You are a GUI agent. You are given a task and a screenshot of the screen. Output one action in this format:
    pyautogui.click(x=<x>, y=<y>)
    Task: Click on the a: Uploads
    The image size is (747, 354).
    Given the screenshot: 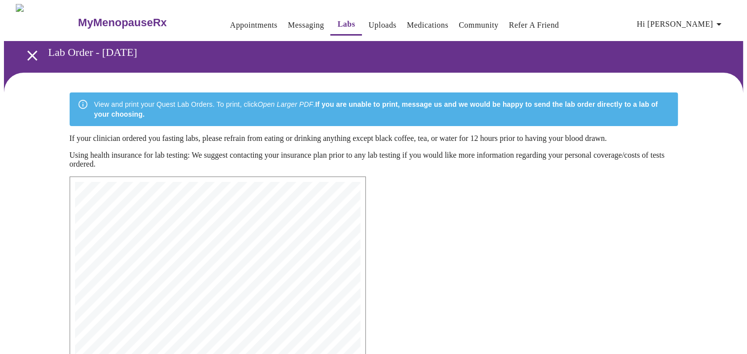 What is the action you would take?
    pyautogui.click(x=382, y=25)
    